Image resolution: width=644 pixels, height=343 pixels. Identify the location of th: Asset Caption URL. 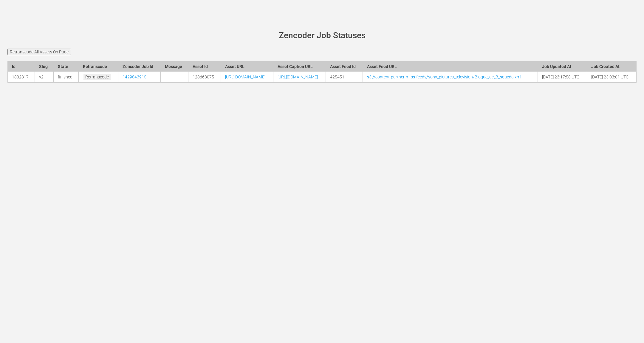
(300, 66).